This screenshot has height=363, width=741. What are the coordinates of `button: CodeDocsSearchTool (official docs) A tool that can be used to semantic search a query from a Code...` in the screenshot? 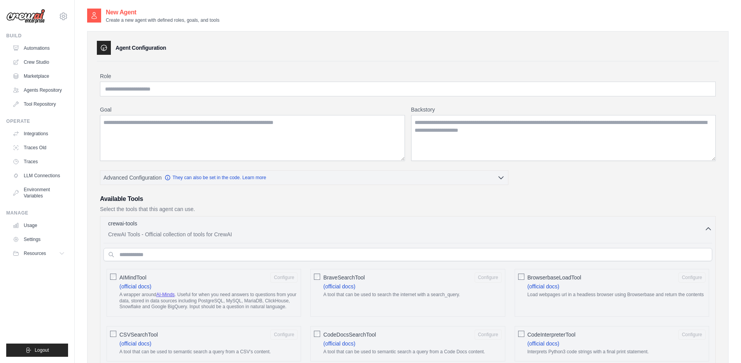 It's located at (488, 335).